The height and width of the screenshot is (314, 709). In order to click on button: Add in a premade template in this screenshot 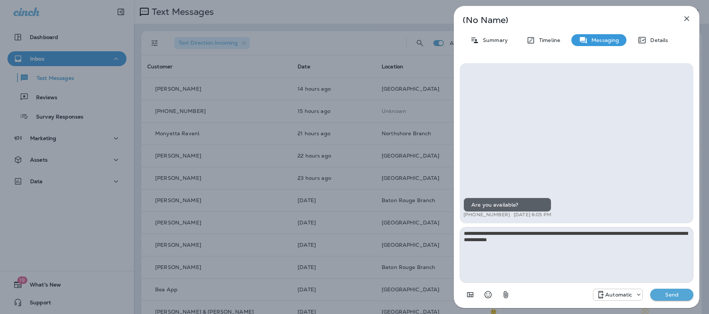, I will do `click(470, 295)`.